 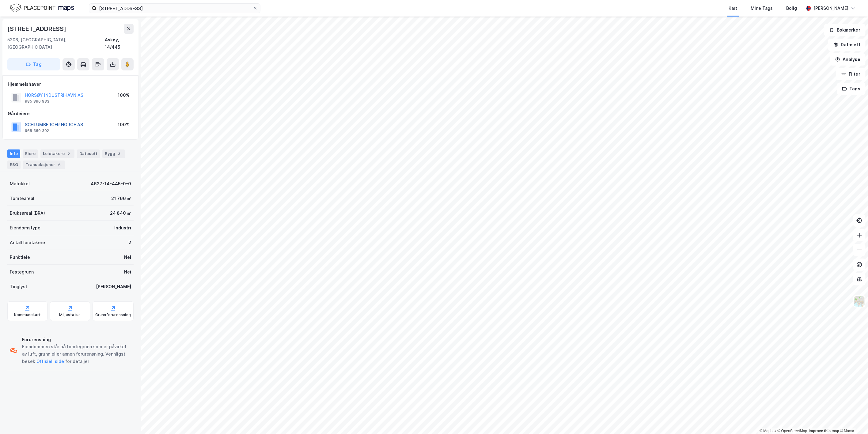 What do you see at coordinates (175, 8) in the screenshot?
I see `input: Søk på adresse, matrikkel, gårdeiere, leietakere eller personer` at bounding box center [175, 8].